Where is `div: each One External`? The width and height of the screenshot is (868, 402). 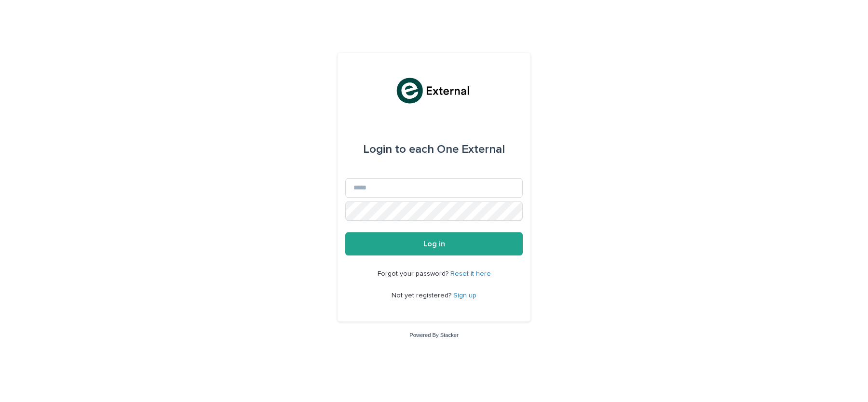 div: each One External is located at coordinates (434, 149).